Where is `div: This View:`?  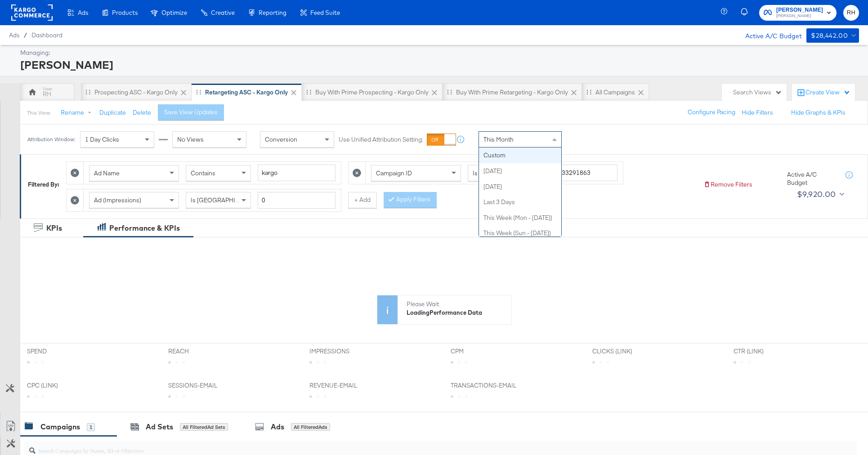
div: This View: is located at coordinates (38, 113).